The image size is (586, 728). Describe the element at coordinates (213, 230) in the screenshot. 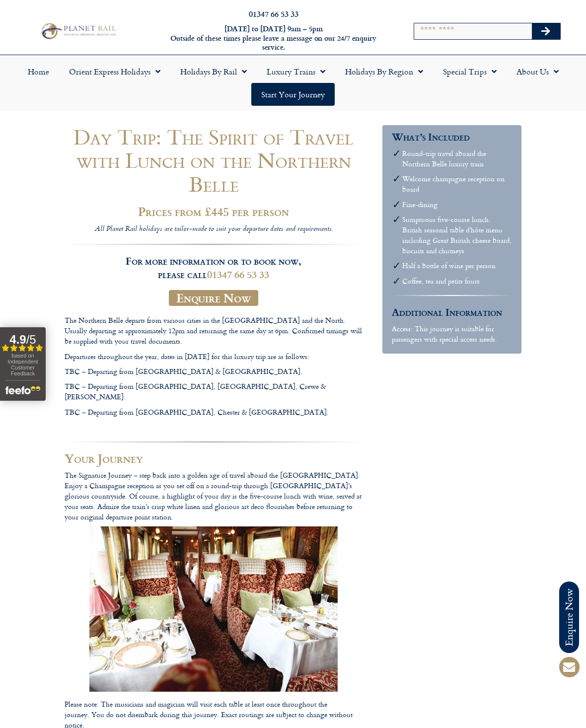

I see `i: All Planet Rail holidays are tailor-made to suit your departure dates and requirements.` at that location.